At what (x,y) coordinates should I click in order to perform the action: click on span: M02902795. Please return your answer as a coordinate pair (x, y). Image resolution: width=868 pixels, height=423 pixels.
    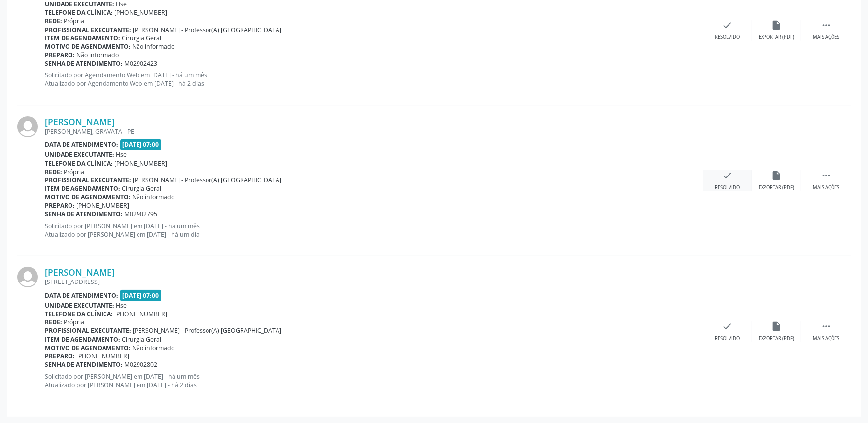
    Looking at the image, I should click on (141, 214).